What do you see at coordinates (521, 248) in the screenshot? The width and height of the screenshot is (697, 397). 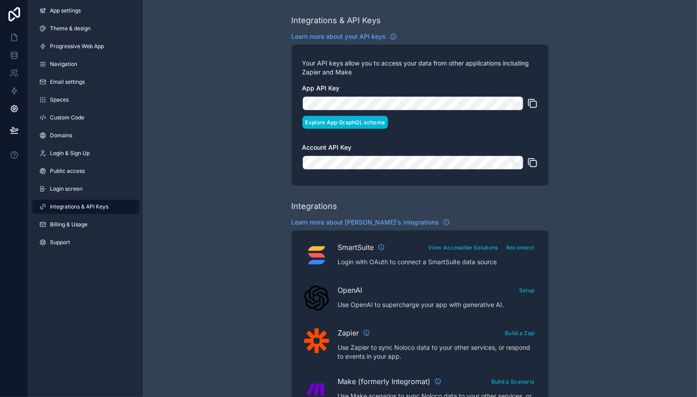 I see `button: Reconnect` at bounding box center [521, 248].